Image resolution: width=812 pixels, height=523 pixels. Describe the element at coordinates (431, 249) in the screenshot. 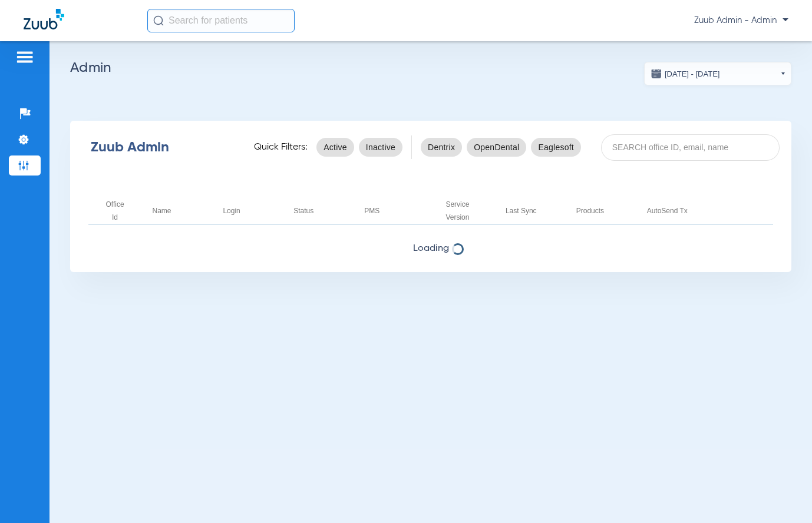

I see `span: Loading` at that location.